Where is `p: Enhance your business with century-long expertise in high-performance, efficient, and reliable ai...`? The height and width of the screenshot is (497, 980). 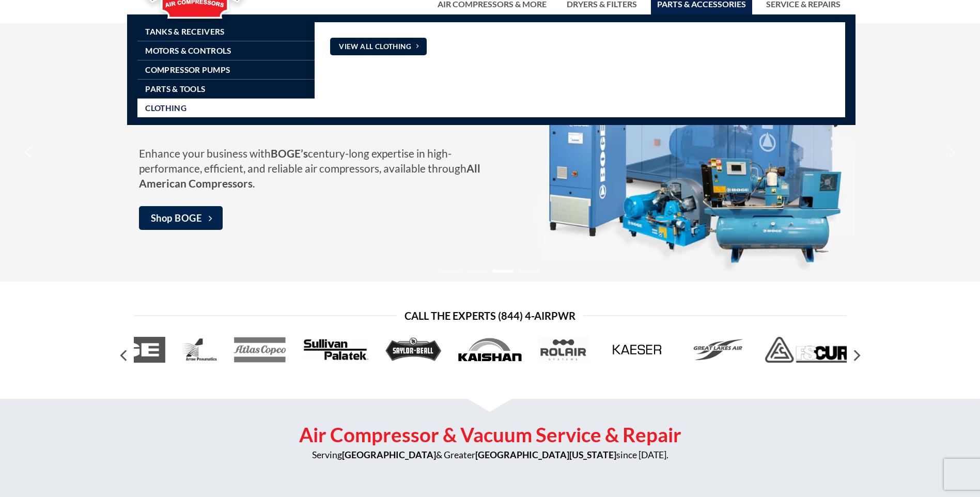 p: Enhance your business with century-long expertise in high-performance, efficient, and reliable ai... is located at coordinates (315, 168).